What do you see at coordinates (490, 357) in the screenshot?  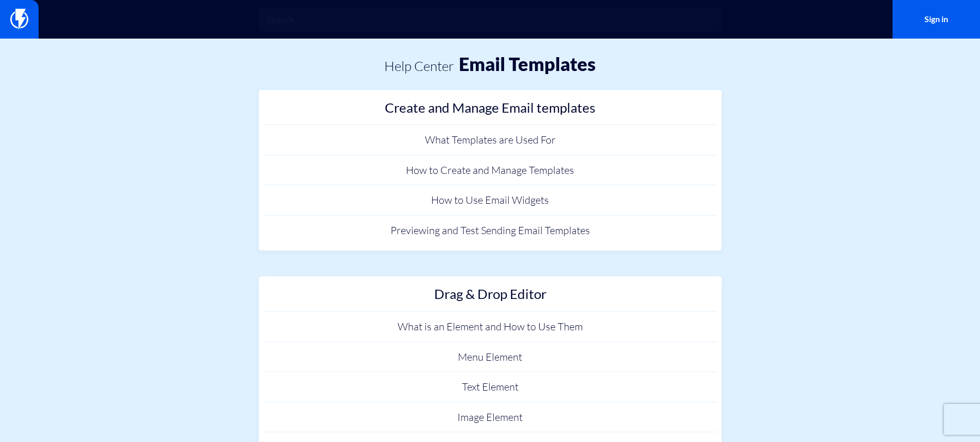 I see `a: Menu Element` at bounding box center [490, 357].